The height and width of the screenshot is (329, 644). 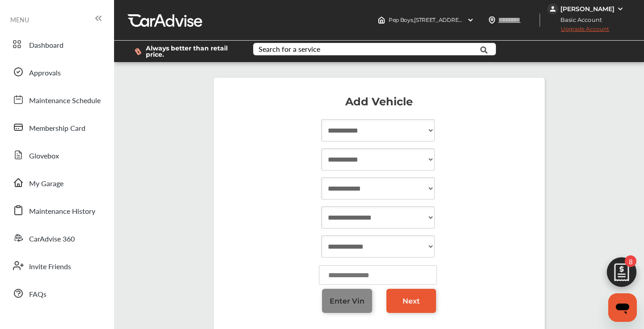 What do you see at coordinates (46, 46) in the screenshot?
I see `span: Dashboard` at bounding box center [46, 46].